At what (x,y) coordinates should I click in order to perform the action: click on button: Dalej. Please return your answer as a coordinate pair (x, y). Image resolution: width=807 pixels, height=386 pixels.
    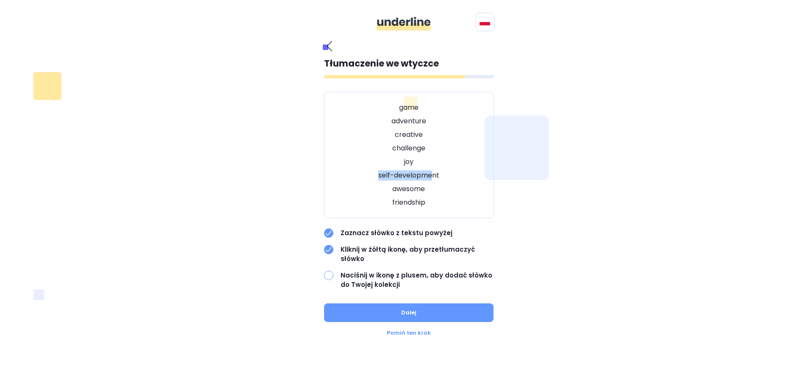
    Looking at the image, I should click on (409, 312).